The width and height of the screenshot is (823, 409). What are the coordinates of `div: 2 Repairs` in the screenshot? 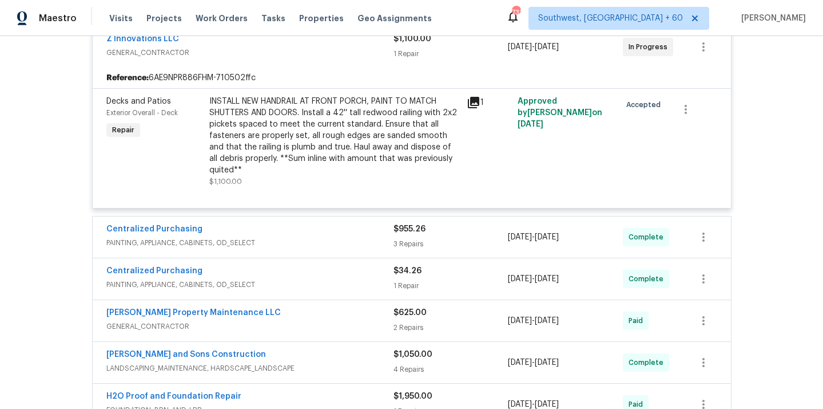 It's located at (451, 327).